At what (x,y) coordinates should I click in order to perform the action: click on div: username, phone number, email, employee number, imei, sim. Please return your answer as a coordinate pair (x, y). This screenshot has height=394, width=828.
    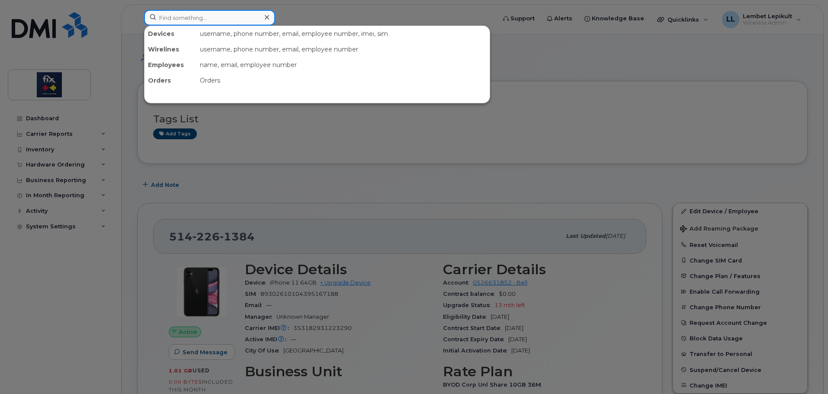
    Looking at the image, I should click on (343, 34).